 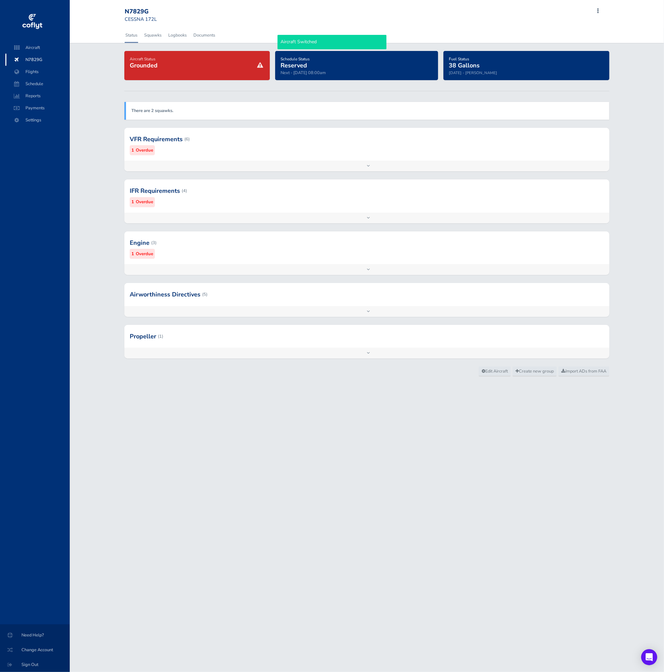 I want to click on span: Schedule, so click(x=38, y=84).